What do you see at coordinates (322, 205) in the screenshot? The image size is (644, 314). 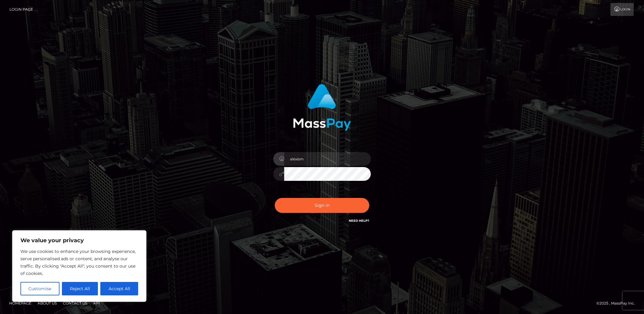 I see `button: Sign in` at bounding box center [322, 205].